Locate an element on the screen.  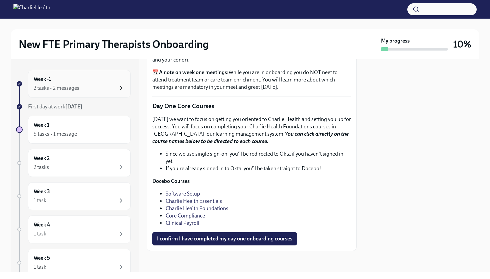
span: First day at work is located at coordinates (55, 107).